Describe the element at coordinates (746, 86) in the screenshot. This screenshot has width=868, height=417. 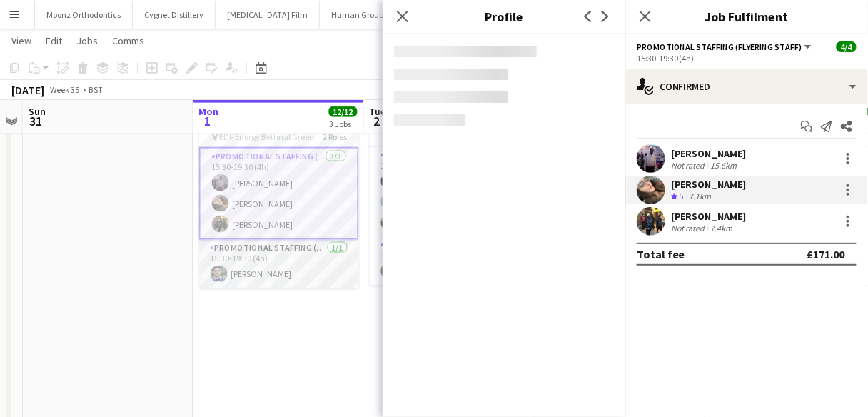
I see `div: Confirmed` at that location.